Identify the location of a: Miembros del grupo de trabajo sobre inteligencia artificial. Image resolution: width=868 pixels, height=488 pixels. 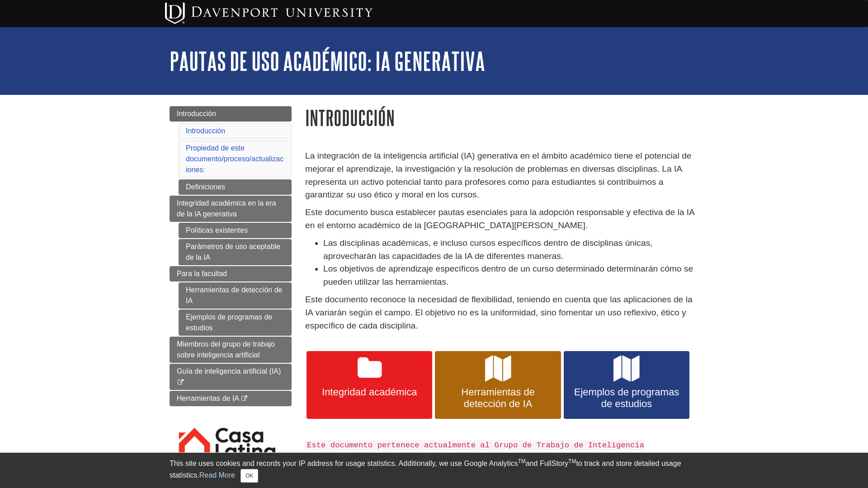
(231, 350).